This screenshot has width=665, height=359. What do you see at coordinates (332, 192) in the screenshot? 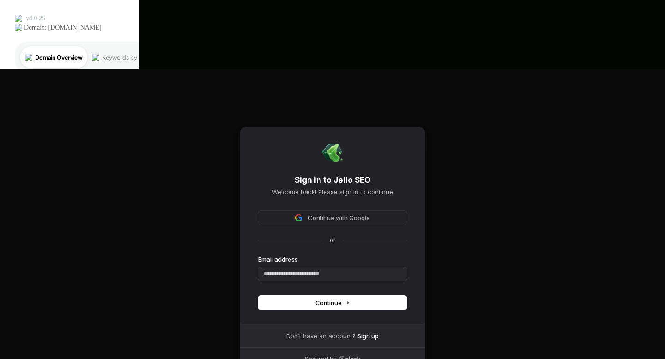
I see `p: Welcome back! Please sign in to continue` at bounding box center [332, 192].